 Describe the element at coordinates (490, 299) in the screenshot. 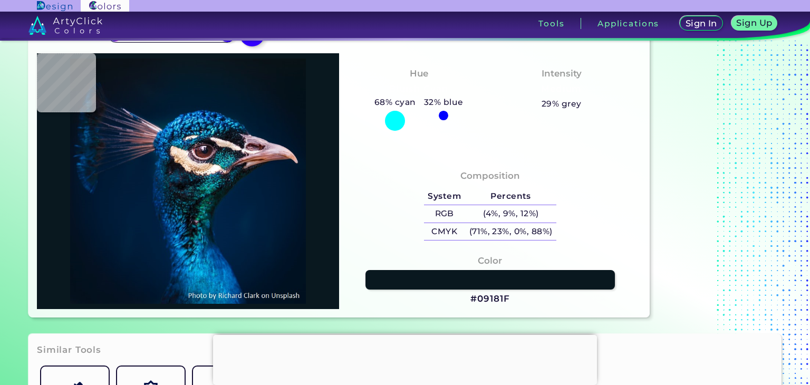

I see `h3: #09181F` at that location.